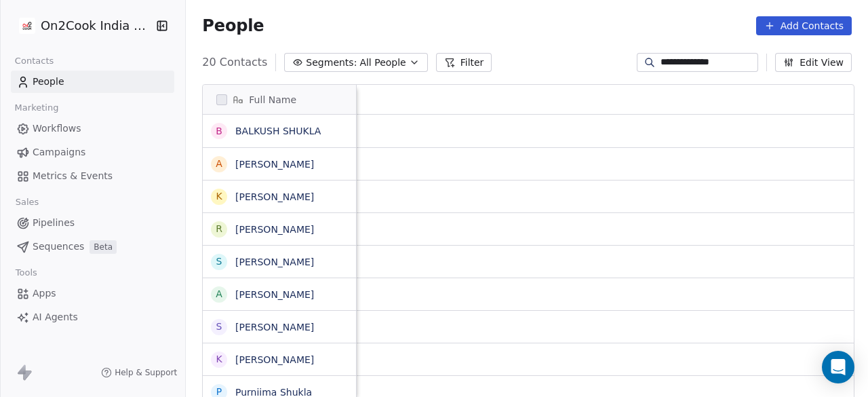  What do you see at coordinates (838, 367) in the screenshot?
I see `div: Open Intercom Messenger` at bounding box center [838, 367].